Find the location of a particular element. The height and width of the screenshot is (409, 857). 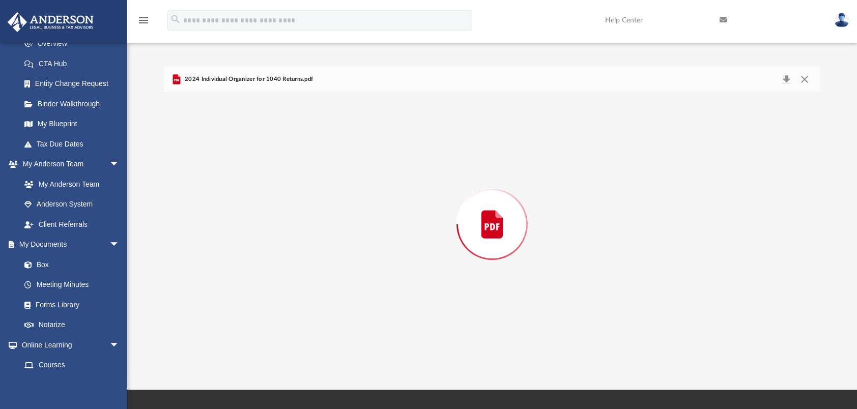

a: Client Referrals is located at coordinates (72, 224).